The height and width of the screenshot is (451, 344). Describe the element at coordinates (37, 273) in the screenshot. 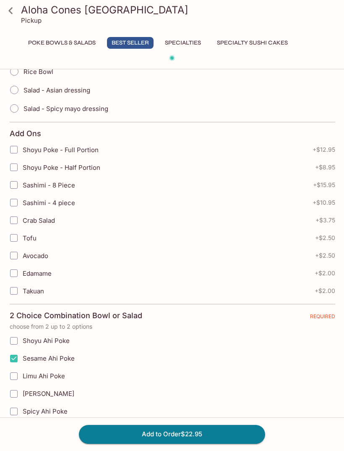

I see `span: Edamame` at that location.